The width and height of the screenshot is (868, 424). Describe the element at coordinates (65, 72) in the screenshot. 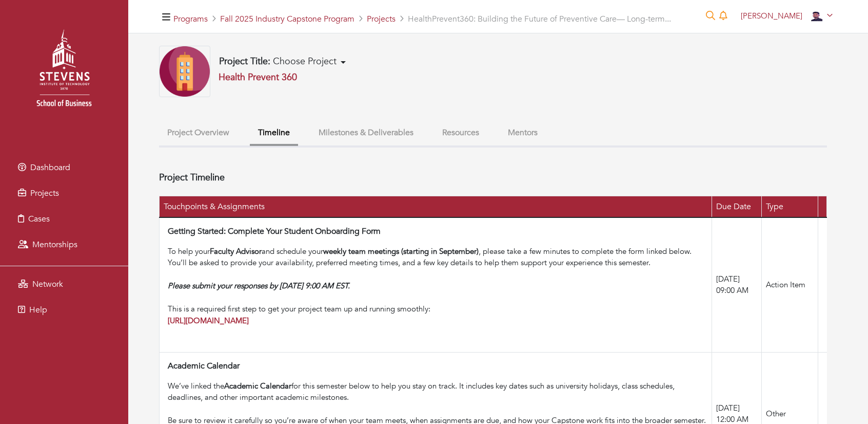

I see `img: stevens_logo.png` at that location.